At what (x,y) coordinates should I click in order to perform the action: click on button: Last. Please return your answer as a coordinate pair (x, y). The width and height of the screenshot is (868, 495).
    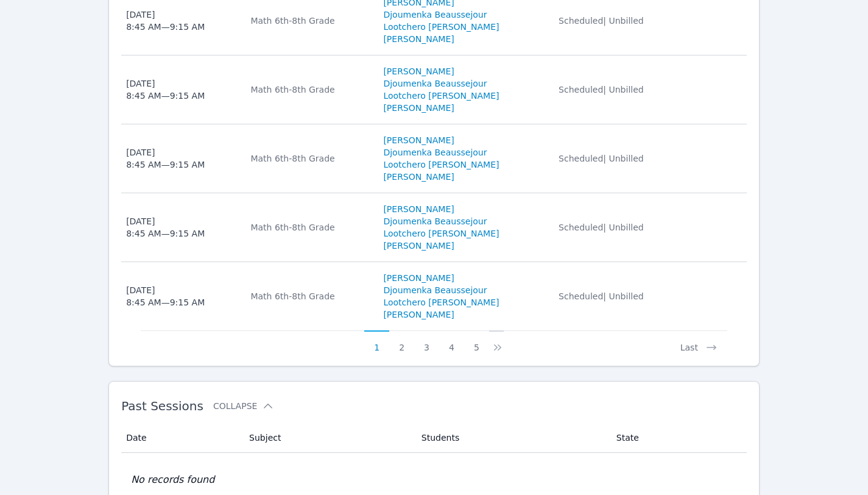
    Looking at the image, I should click on (699, 342).